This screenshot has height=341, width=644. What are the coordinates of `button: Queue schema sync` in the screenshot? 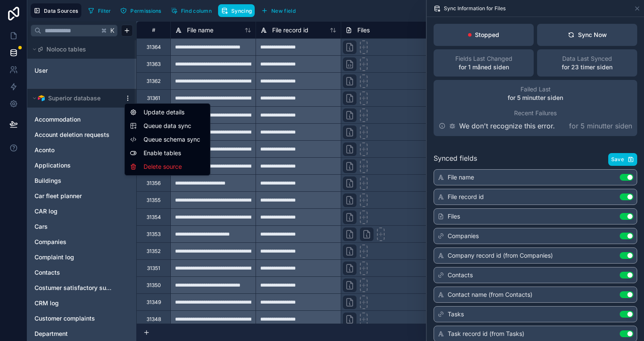 It's located at (167, 139).